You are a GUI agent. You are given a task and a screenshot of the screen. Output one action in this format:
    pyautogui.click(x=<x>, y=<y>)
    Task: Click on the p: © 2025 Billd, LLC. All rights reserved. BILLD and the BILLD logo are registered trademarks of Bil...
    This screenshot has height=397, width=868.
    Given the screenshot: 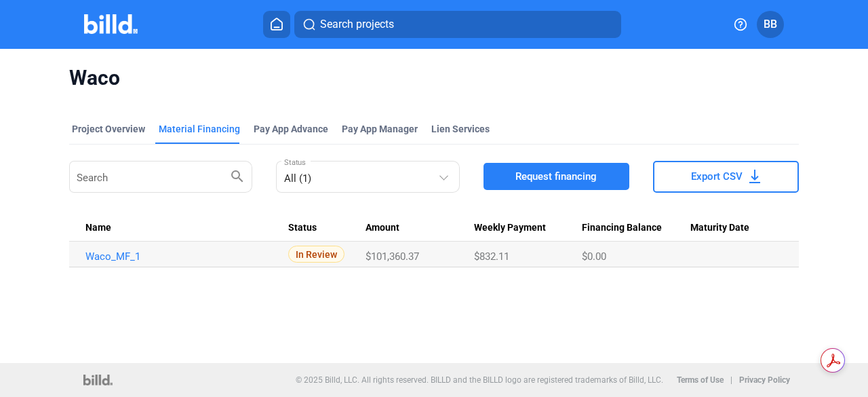 What is the action you would take?
    pyautogui.click(x=480, y=380)
    